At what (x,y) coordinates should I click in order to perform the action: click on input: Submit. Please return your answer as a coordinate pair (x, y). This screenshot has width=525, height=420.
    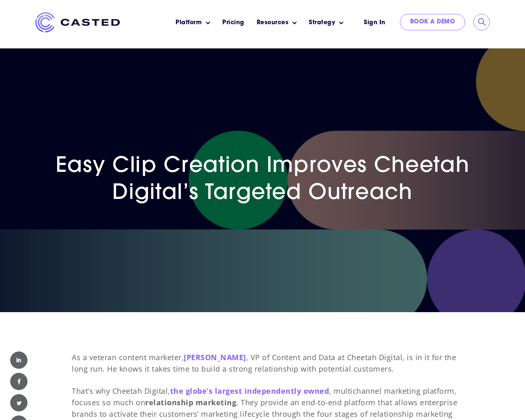
    Looking at the image, I should click on (482, 22).